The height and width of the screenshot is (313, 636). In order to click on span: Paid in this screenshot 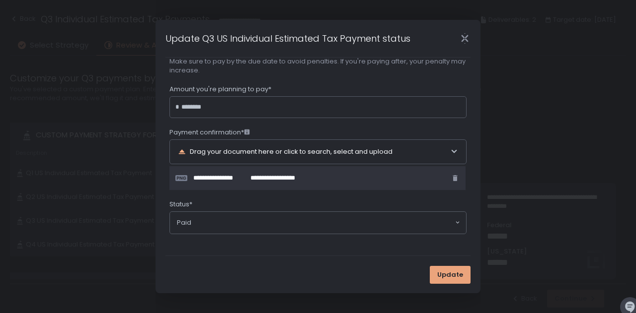, I will do `click(184, 223)`.